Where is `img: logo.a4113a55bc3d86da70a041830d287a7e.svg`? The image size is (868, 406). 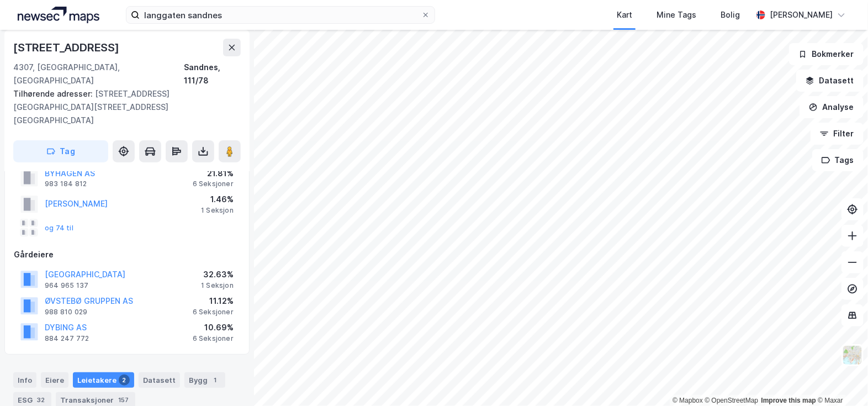 img: logo.a4113a55bc3d86da70a041830d287a7e.svg is located at coordinates (59, 15).